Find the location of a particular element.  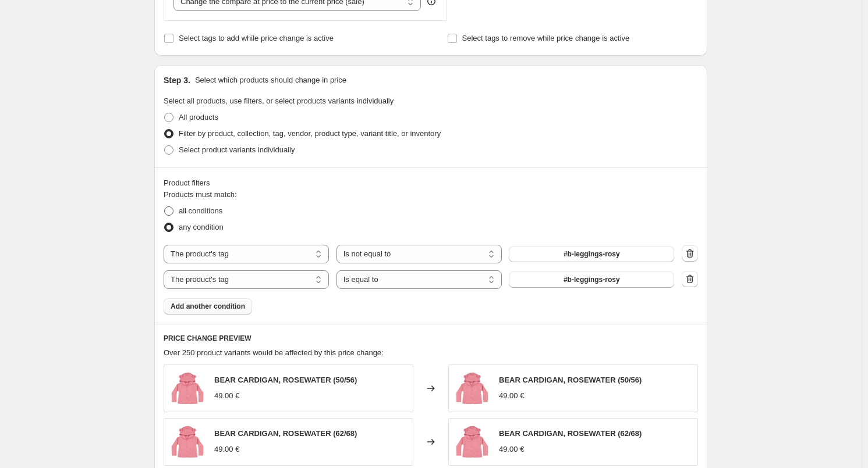

span: Select tags to add while price change is active is located at coordinates (256, 38).